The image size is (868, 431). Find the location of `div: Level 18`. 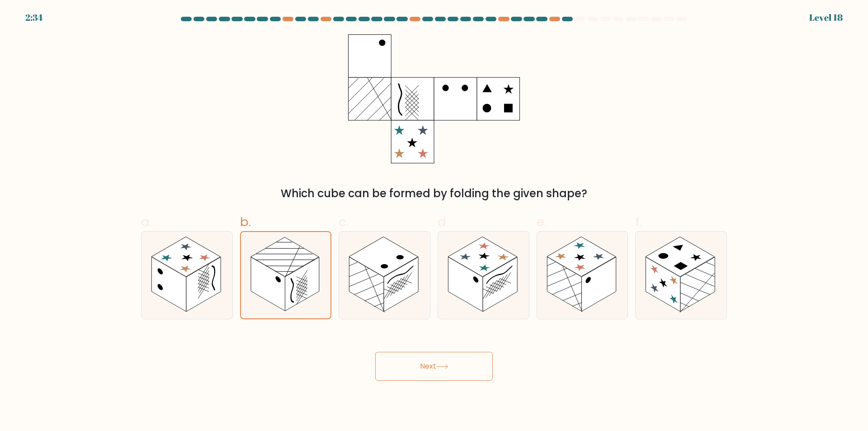

div: Level 18 is located at coordinates (826, 18).